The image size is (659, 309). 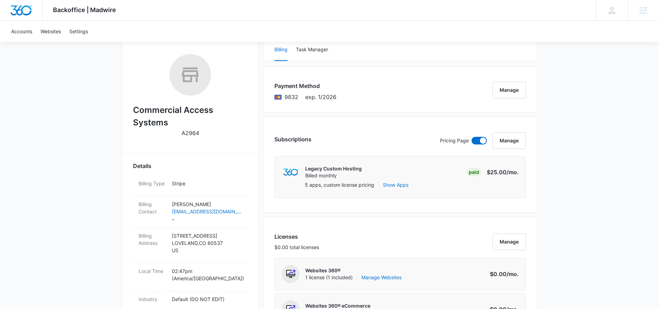 What do you see at coordinates (291, 97) in the screenshot?
I see `span: Mastercard ending with` at bounding box center [291, 97].